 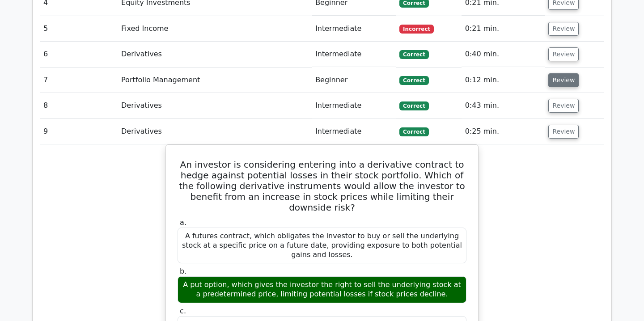 What do you see at coordinates (183, 271) in the screenshot?
I see `span: b.` at bounding box center [183, 271].